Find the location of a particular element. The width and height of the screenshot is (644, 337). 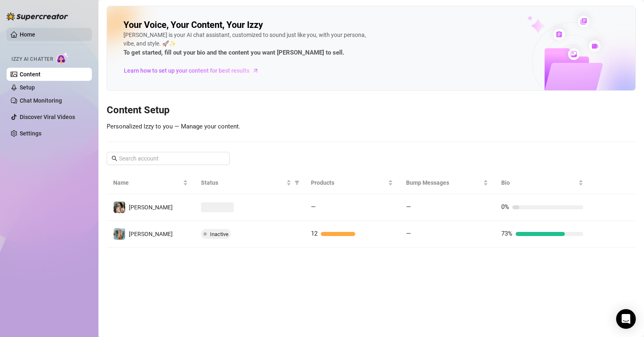

span: arrow-right is located at coordinates (256, 71).